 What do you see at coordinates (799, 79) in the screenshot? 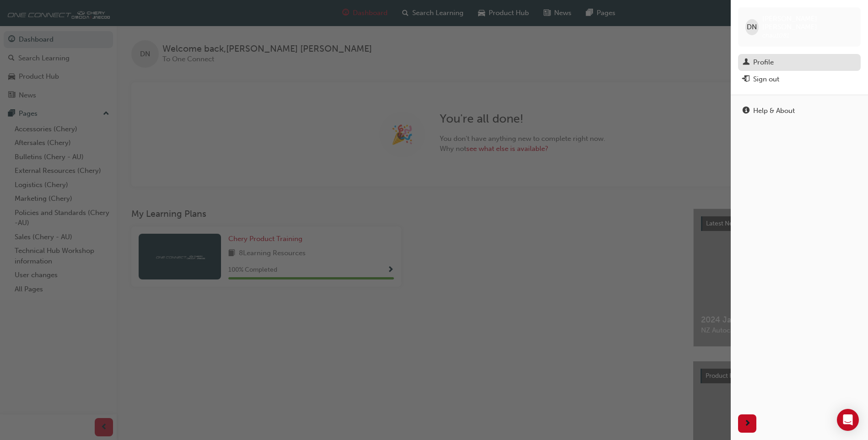
I see `button: Sign out` at bounding box center [799, 79].